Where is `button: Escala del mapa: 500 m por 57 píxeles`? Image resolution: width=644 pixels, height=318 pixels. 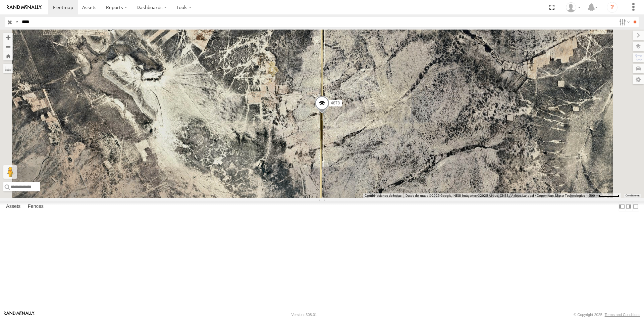
button: Escala del mapa: 500 m por 57 píxeles is located at coordinates (604, 196).